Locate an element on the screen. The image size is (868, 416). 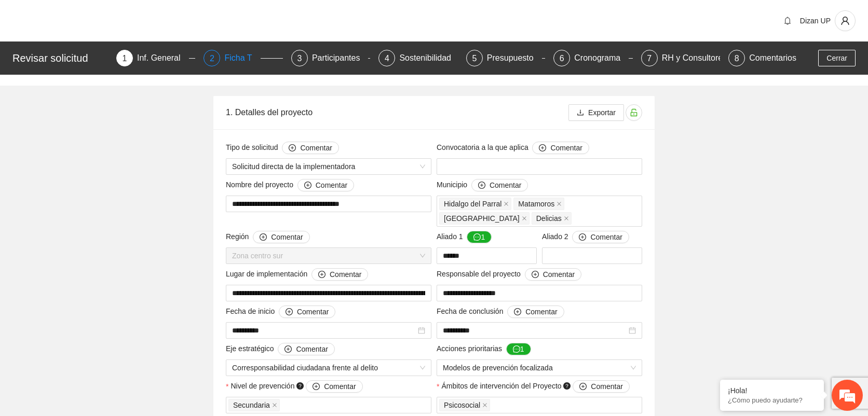
div: Participantes is located at coordinates (340, 58).